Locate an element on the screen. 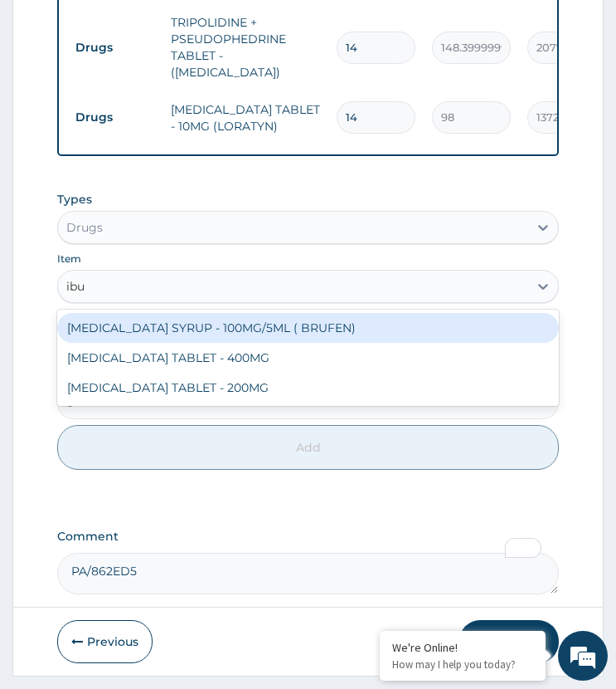  div: Chat with us now is located at coordinates (183, 104).